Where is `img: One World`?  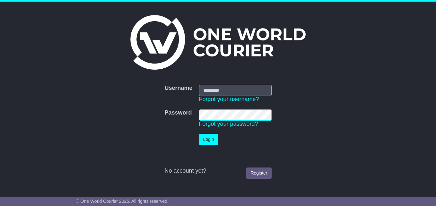
img: One World is located at coordinates (218, 42).